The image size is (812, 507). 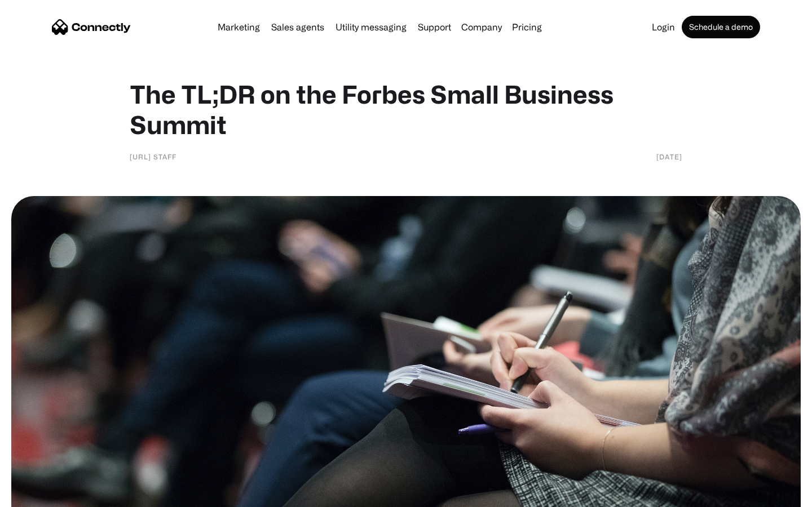 What do you see at coordinates (91, 27) in the screenshot?
I see `a: home` at bounding box center [91, 27].